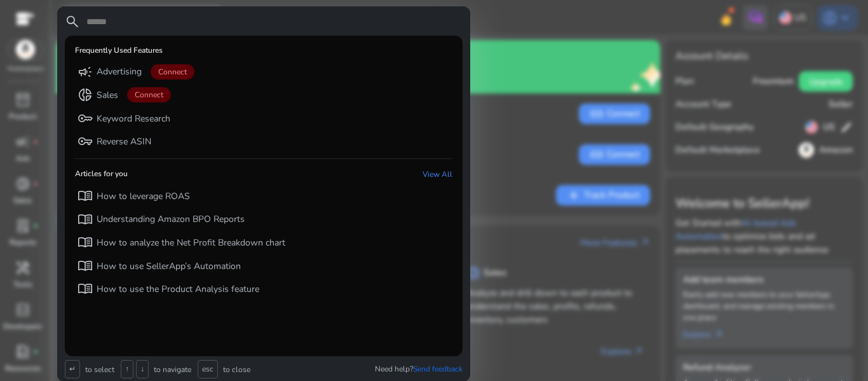 This screenshot has width=868, height=381. Describe the element at coordinates (143, 196) in the screenshot. I see `p: How to leverage ROAS` at that location.